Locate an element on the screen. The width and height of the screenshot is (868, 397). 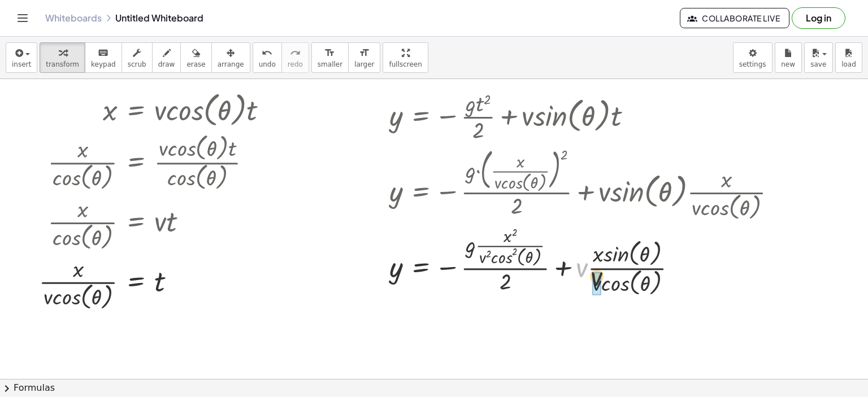
span: transform is located at coordinates (62, 64).